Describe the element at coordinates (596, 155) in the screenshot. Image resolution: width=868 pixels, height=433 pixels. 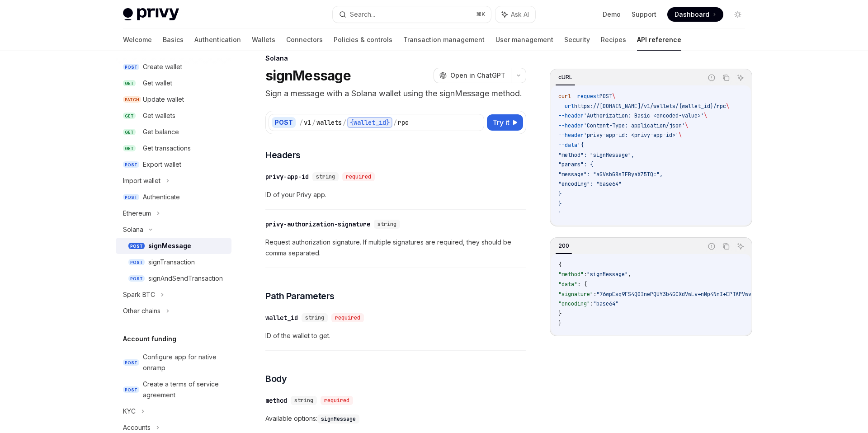
I see `span: "method": "signMessage",` at that location.